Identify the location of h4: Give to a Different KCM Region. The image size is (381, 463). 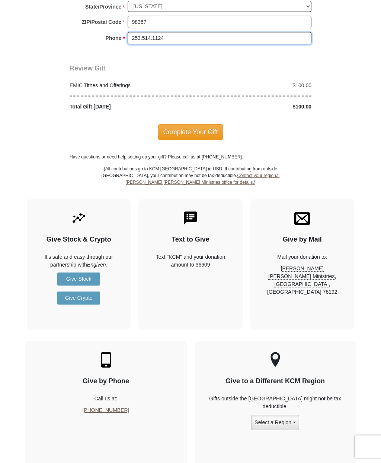
(276, 381).